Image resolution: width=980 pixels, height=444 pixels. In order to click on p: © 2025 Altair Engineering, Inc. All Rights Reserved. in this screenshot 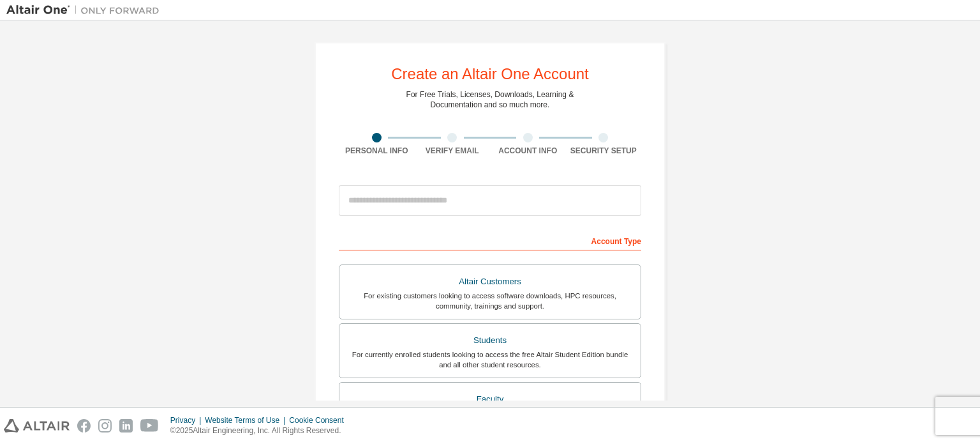, I will do `click(260, 430)`.